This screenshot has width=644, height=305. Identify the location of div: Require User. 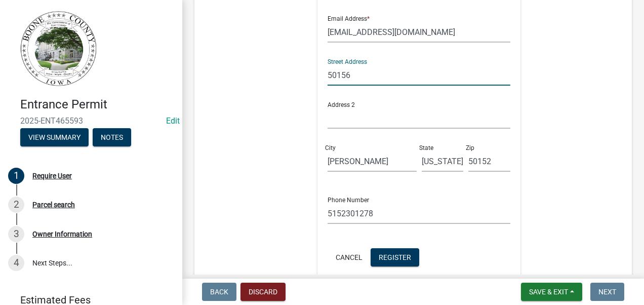
(52, 176).